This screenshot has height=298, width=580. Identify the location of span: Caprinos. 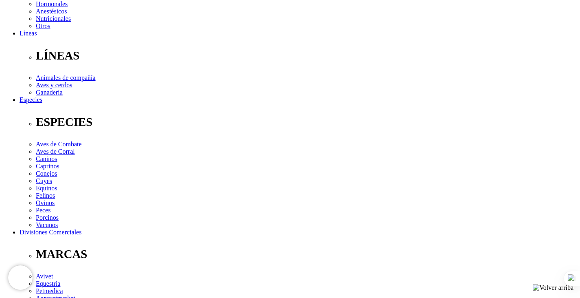
(48, 166).